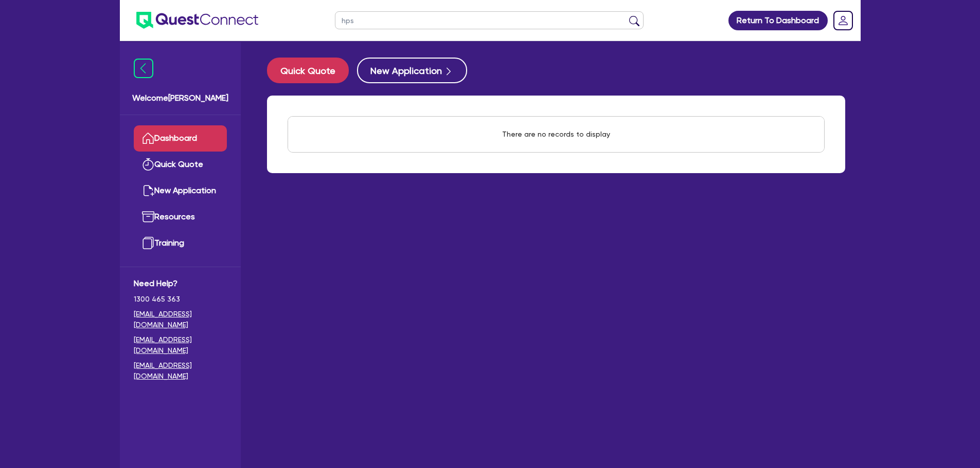  Describe the element at coordinates (489, 20) in the screenshot. I see `input: Search by name, application ID or mobile number...` at that location.